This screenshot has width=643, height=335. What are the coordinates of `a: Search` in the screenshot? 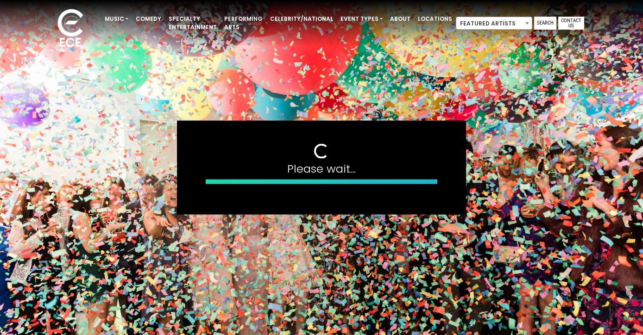 It's located at (545, 23).